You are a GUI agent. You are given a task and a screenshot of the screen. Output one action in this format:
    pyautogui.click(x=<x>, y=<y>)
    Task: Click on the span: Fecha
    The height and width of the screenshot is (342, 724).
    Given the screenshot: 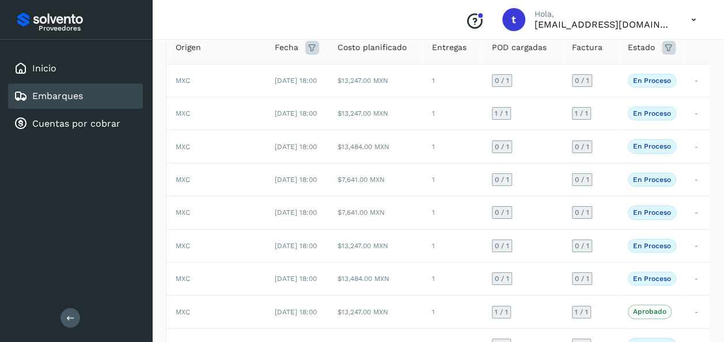 What is the action you would take?
    pyautogui.click(x=286, y=47)
    